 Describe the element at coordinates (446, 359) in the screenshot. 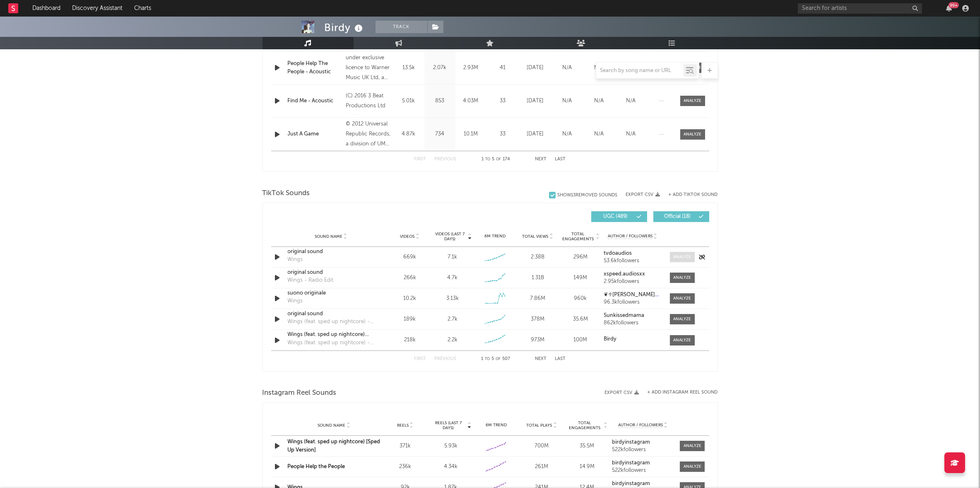

I see `button: Previous` at that location.